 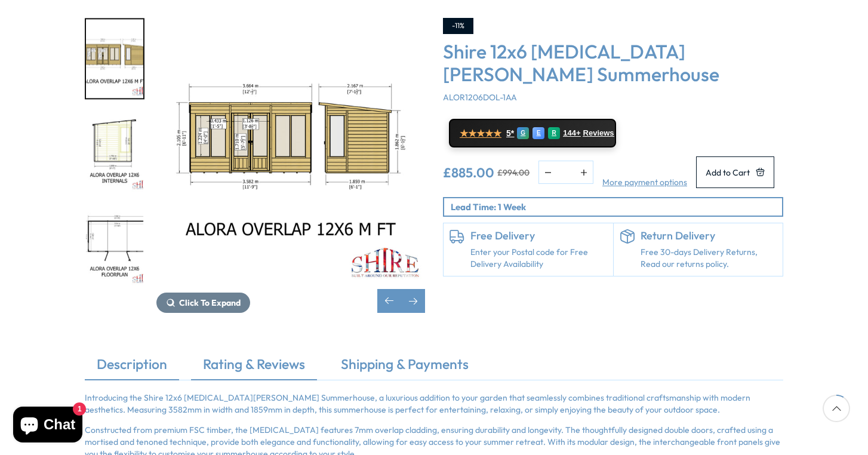 What do you see at coordinates (254, 367) in the screenshot?
I see `a: Rating & Reviews` at bounding box center [254, 367].